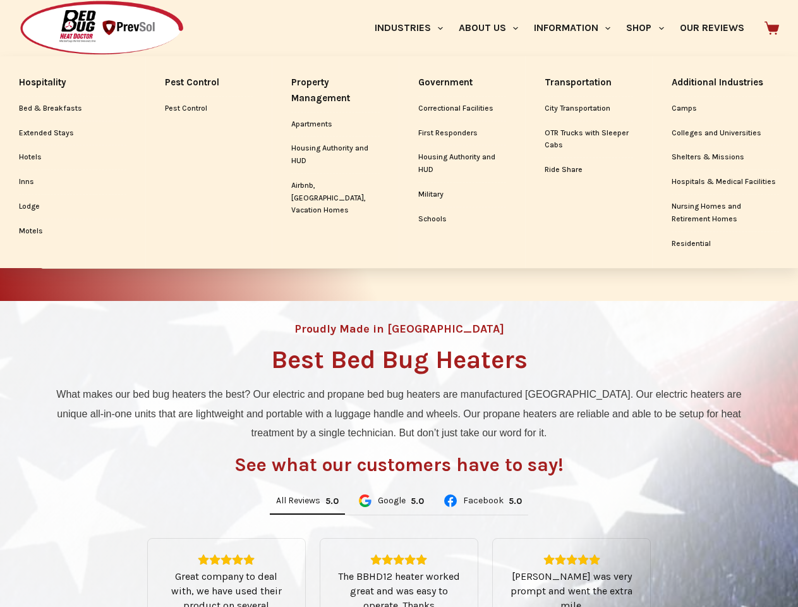 Image resolution: width=798 pixels, height=607 pixels. What do you see at coordinates (726, 182) in the screenshot?
I see `a: Hospitals & Medical Facilities` at bounding box center [726, 182].